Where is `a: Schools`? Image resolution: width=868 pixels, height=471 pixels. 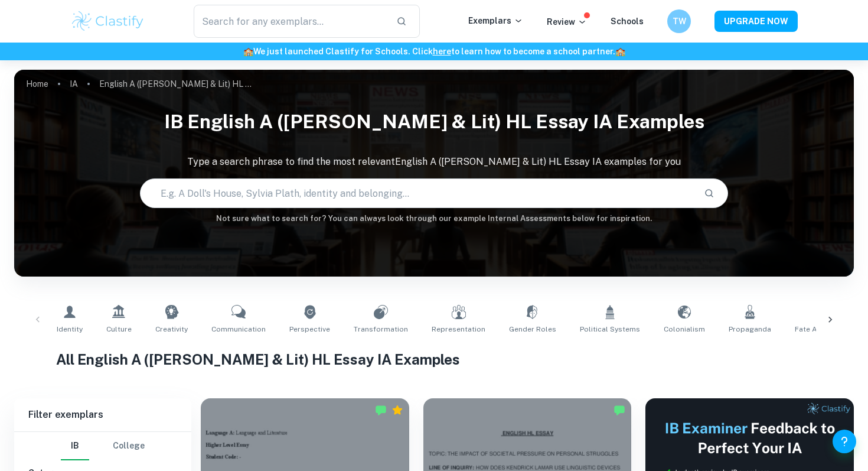
a: Schools is located at coordinates (627, 22).